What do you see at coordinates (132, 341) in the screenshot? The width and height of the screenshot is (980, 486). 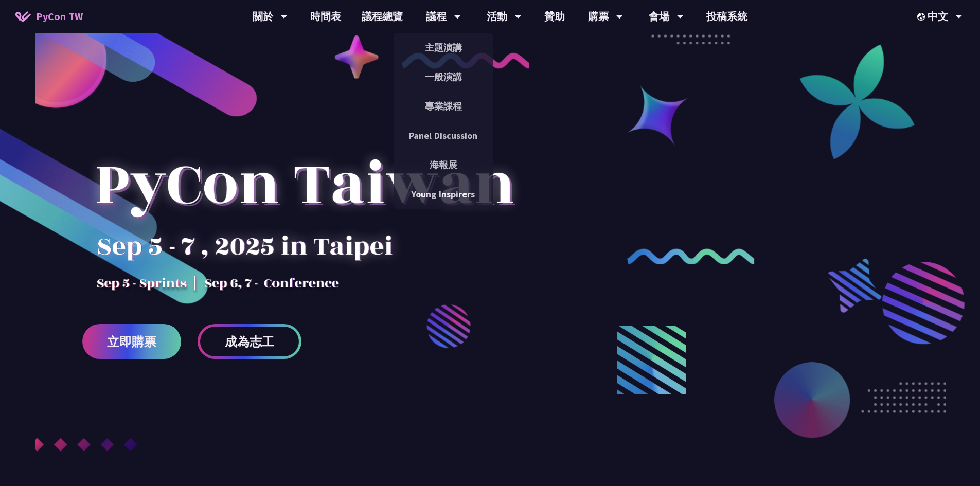 I see `a: 立即購票` at bounding box center [132, 341].